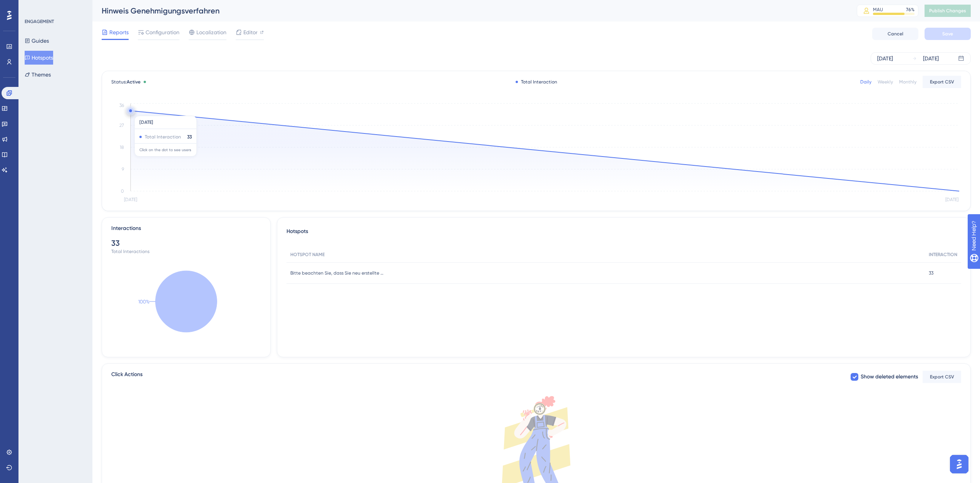  What do you see at coordinates (162, 33) in the screenshot?
I see `span: Configuration` at bounding box center [162, 33].